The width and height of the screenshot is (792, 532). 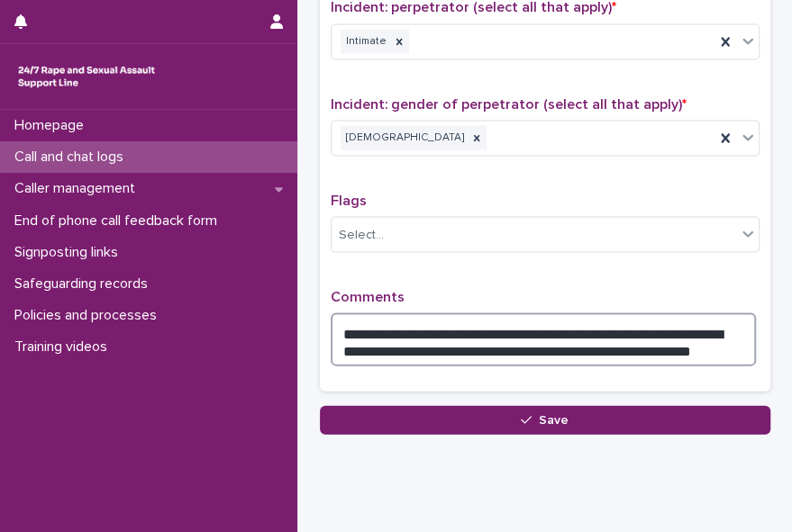 I want to click on p: Safeguarding records, so click(x=85, y=284).